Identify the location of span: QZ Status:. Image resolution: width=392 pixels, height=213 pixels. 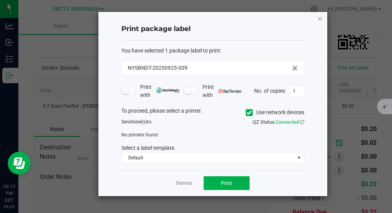
(278, 122).